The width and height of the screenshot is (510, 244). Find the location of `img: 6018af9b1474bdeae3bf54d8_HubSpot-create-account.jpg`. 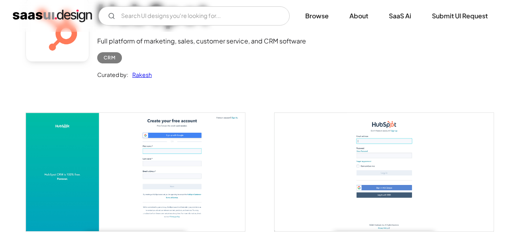

img: 6018af9b1474bdeae3bf54d8_HubSpot-create-account.jpg is located at coordinates (136, 172).